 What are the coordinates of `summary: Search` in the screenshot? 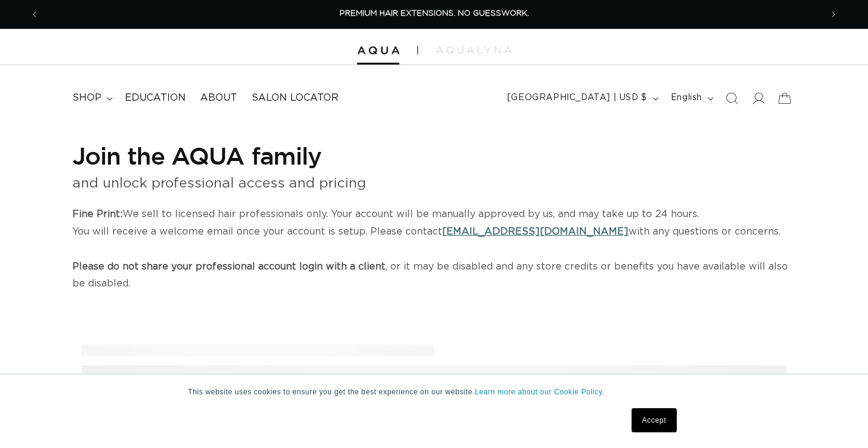 It's located at (732, 98).